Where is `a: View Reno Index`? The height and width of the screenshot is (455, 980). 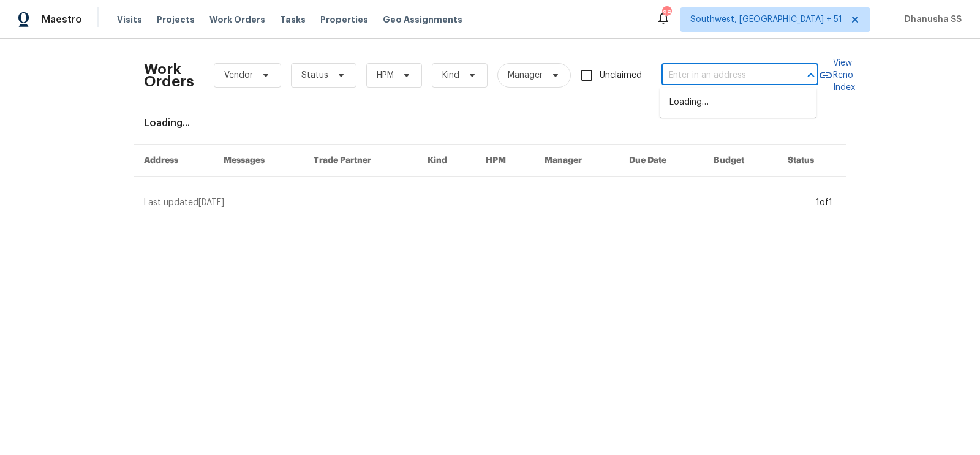
a: View Reno Index is located at coordinates (837, 75).